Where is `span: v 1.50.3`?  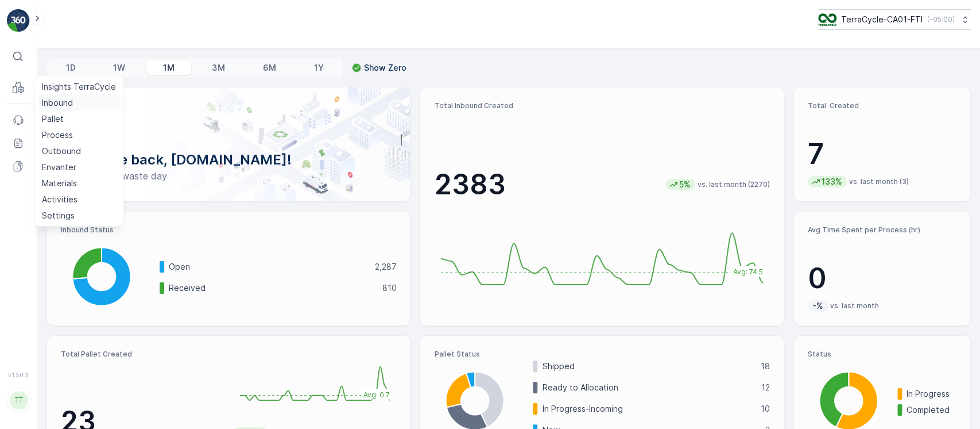
span: v 1.50.3 is located at coordinates (18, 375).